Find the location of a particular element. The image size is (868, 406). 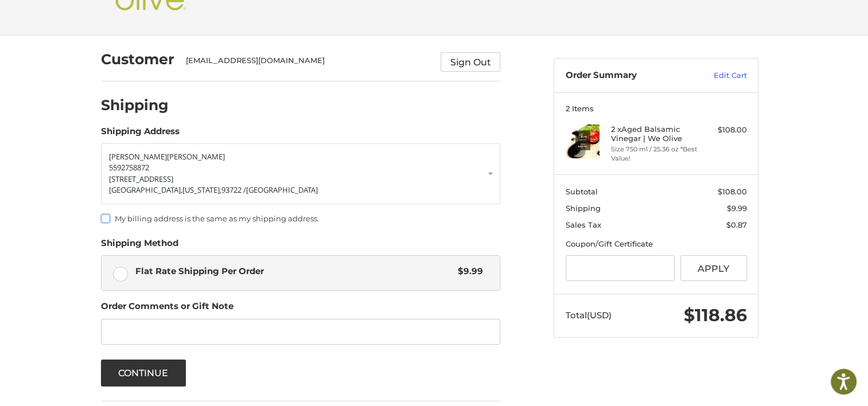

span: Sales Tax is located at coordinates (584, 225).